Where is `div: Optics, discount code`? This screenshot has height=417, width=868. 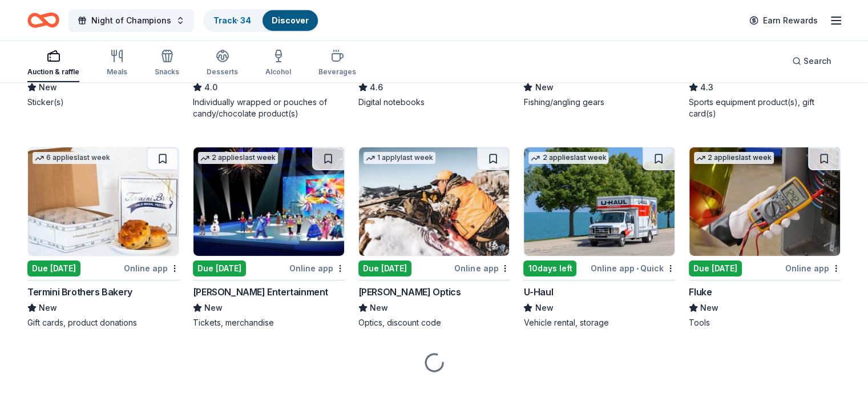 div: Optics, discount code is located at coordinates (435, 323).